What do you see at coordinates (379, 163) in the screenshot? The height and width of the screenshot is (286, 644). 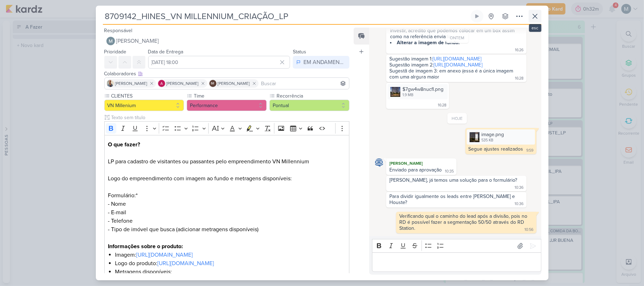 I see `img: Caroline Traven De Andrade` at bounding box center [379, 163].